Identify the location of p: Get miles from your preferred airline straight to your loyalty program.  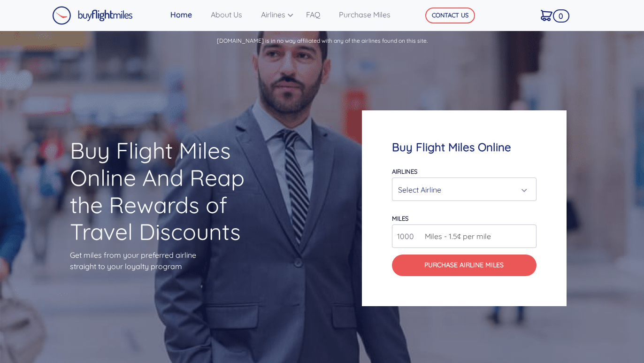
(176, 261).